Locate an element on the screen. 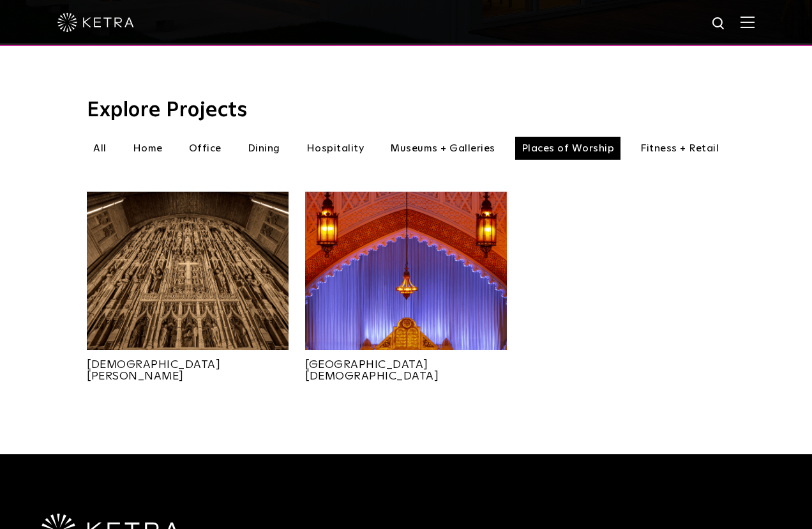  li: All is located at coordinates (100, 148).